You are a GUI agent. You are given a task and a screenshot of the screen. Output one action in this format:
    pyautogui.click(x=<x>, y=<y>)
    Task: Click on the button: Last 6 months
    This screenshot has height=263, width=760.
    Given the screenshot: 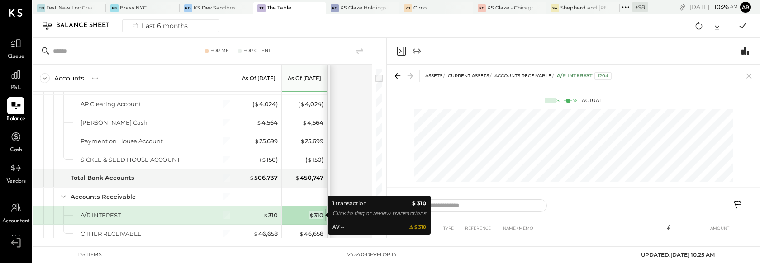 What is the action you would take?
    pyautogui.click(x=171, y=26)
    